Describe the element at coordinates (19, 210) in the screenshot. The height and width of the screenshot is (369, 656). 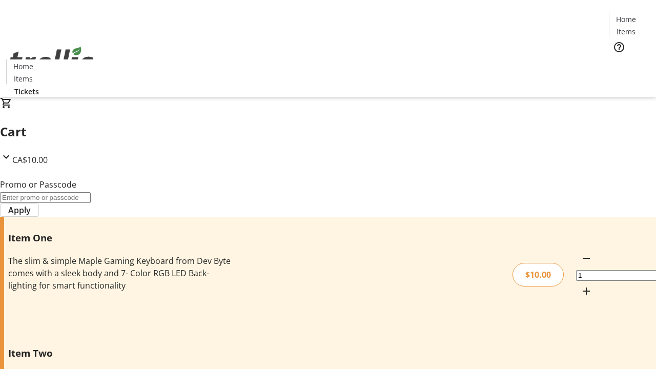
I see `span: Apply` at that location.